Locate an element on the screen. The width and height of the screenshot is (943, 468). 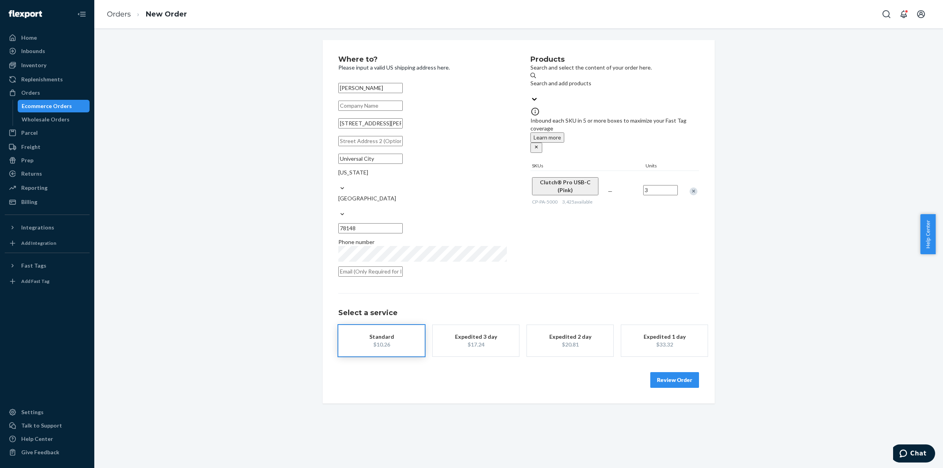
div: $33.32 is located at coordinates (664, 344).